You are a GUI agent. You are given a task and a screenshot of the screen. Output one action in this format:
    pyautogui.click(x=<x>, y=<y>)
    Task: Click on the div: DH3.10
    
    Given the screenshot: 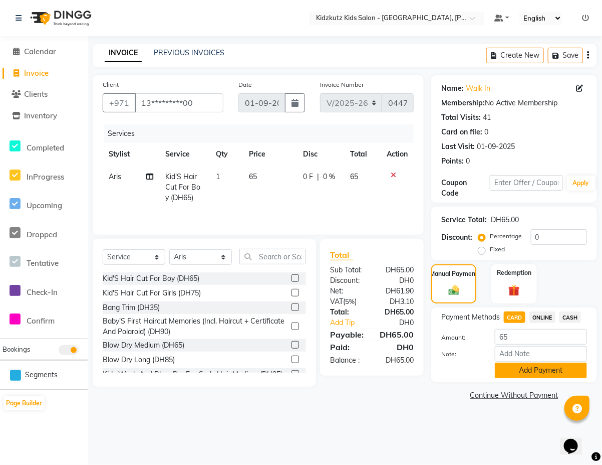 What is the action you would take?
    pyautogui.click(x=397, y=301)
    